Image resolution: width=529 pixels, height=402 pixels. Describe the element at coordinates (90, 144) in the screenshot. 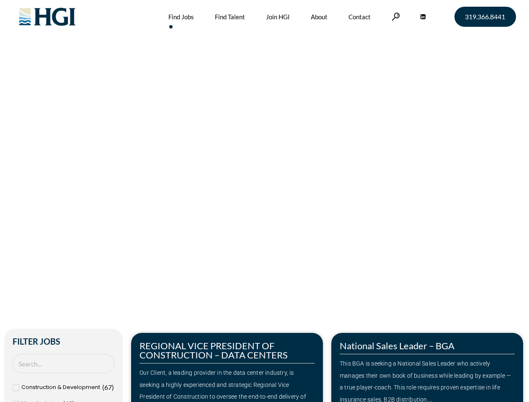

I see `span: Make Your` at that location.